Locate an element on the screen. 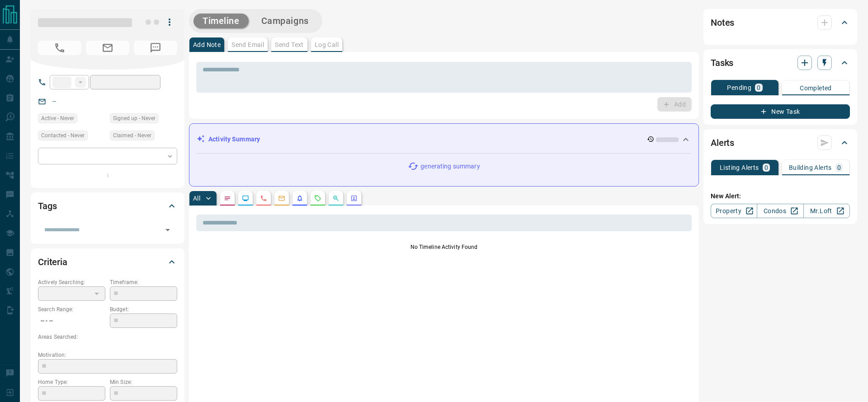 Image resolution: width=868 pixels, height=402 pixels. h2: Notes is located at coordinates (722, 22).